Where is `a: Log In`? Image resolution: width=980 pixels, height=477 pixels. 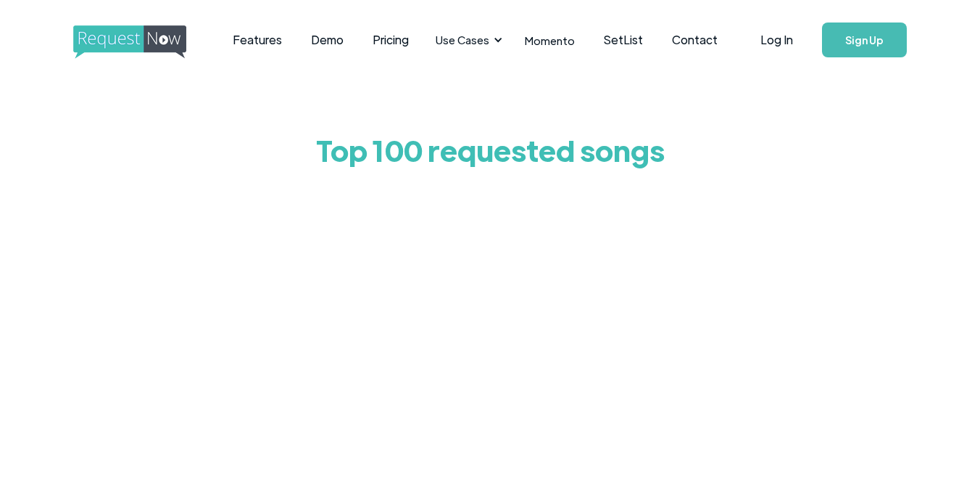 a: Log In is located at coordinates (776, 40).